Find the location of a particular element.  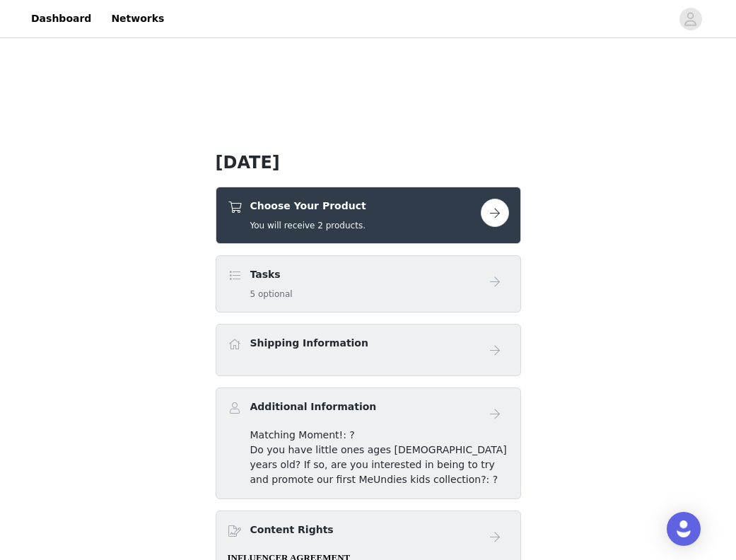

div: Tasks is located at coordinates (368, 284).